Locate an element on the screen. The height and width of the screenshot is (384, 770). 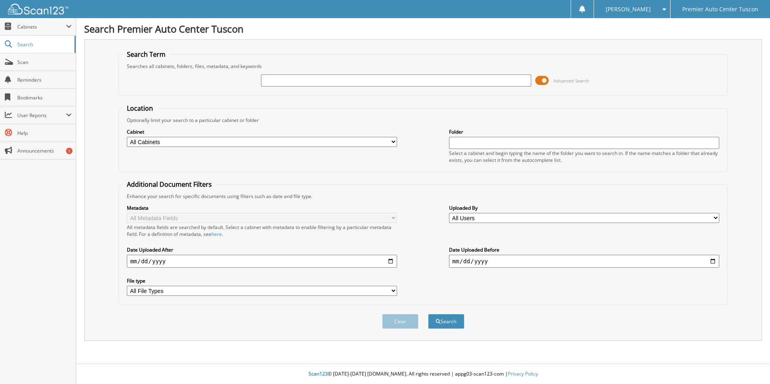
div: 1 is located at coordinates (69, 151).